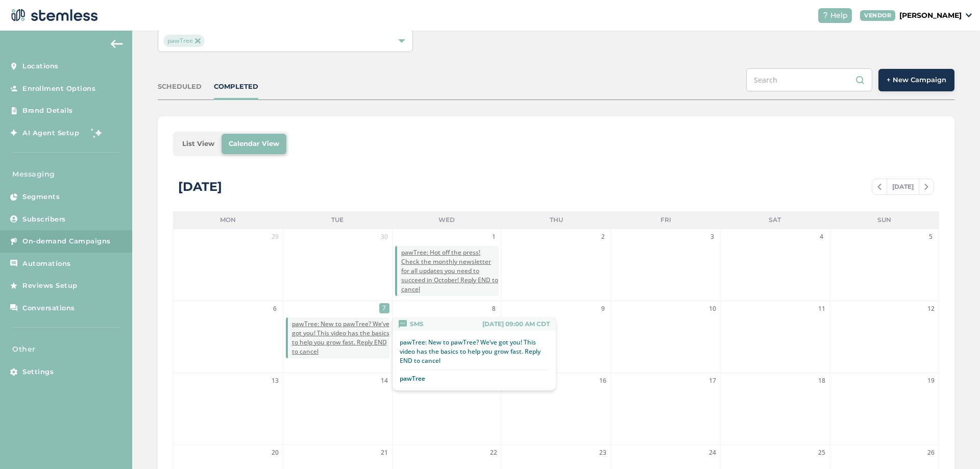 Image resolution: width=980 pixels, height=469 pixels. Describe the element at coordinates (822, 452) in the screenshot. I see `span: 25` at that location.